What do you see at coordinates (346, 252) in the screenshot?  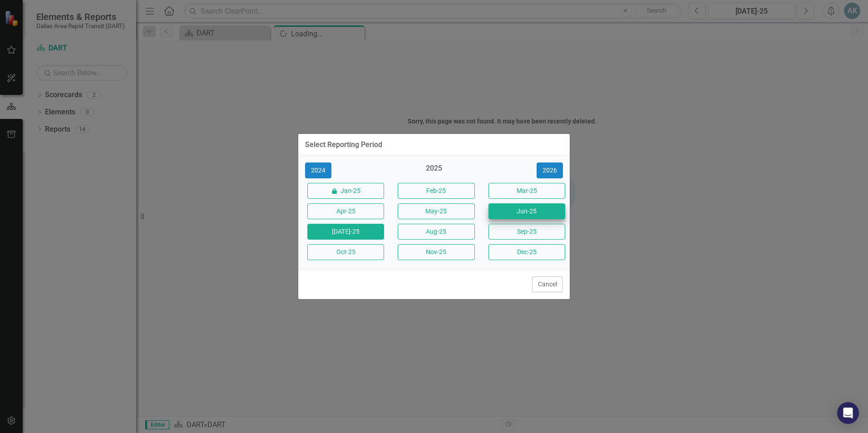 I see `button: Oct-25` at bounding box center [346, 252].